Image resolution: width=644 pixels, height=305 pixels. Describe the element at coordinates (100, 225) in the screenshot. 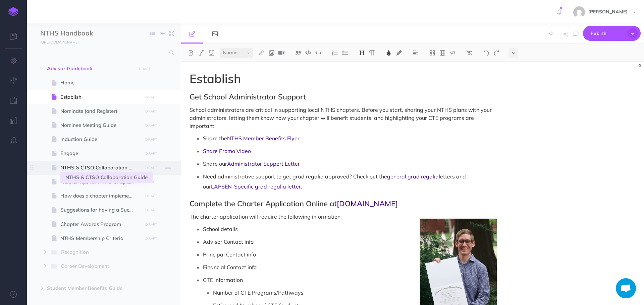

I see `span: Chapter Awards Program` at that location.